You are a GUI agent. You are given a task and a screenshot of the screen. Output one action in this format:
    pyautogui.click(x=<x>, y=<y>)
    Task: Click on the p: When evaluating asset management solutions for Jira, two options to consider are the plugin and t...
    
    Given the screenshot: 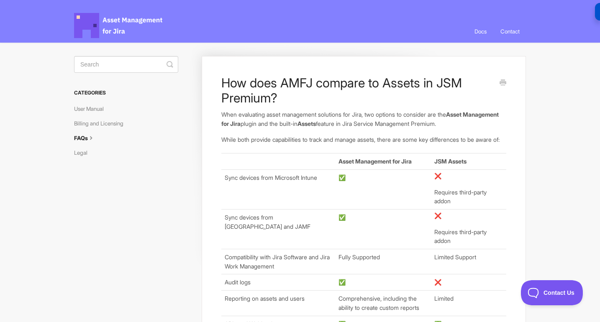 What is the action you would take?
    pyautogui.click(x=364, y=119)
    